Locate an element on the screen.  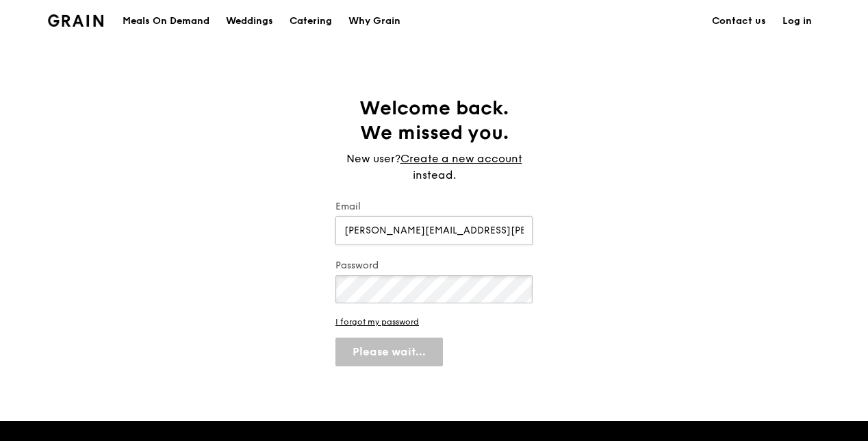
a: Weddings is located at coordinates (249, 21).